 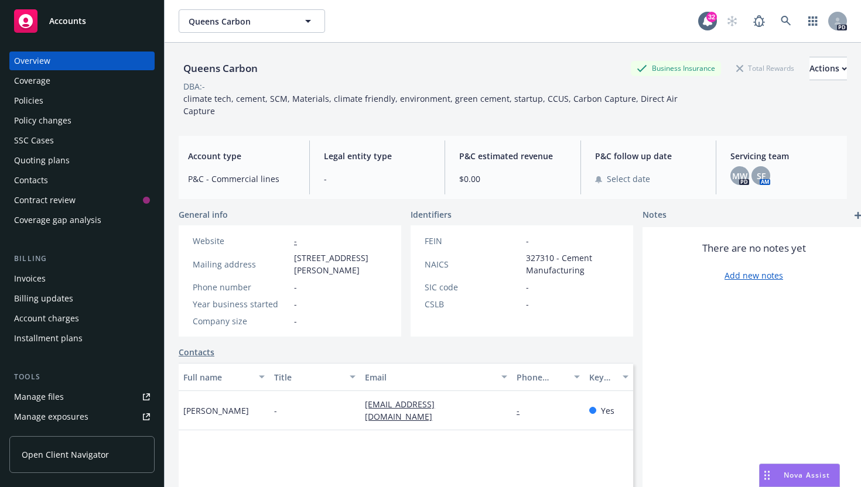 What do you see at coordinates (217, 377) in the screenshot?
I see `div: Full name` at bounding box center [217, 377].